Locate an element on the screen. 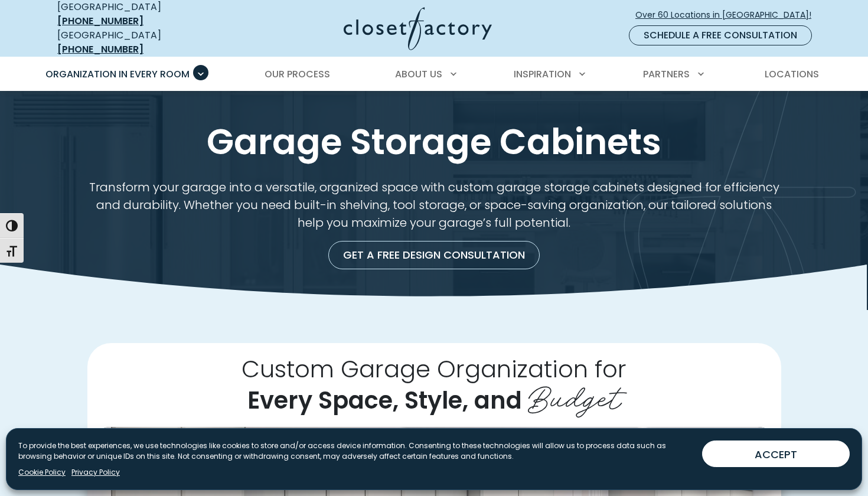 The height and width of the screenshot is (496, 868). span: Organization in Every Room is located at coordinates (118, 74).